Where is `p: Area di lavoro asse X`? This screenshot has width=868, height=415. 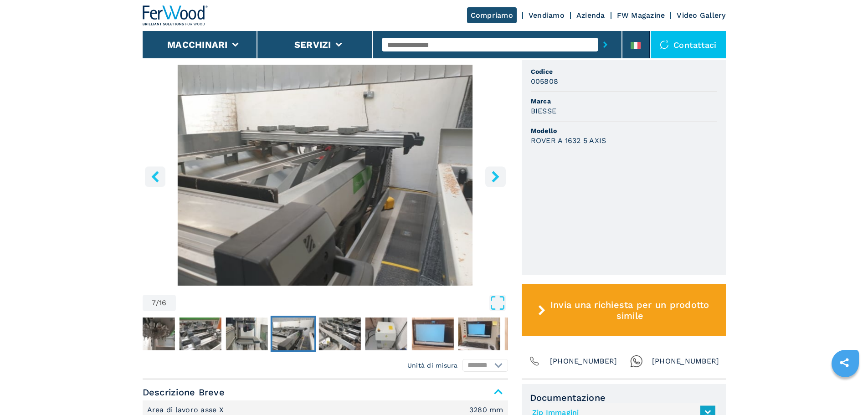
p: Area di lavoro asse X is located at coordinates (187, 410).